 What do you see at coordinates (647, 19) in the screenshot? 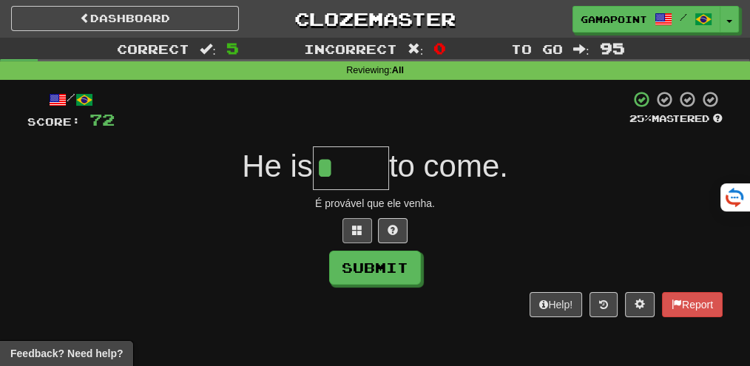
I see `a: GamaPoint /` at bounding box center [647, 19].